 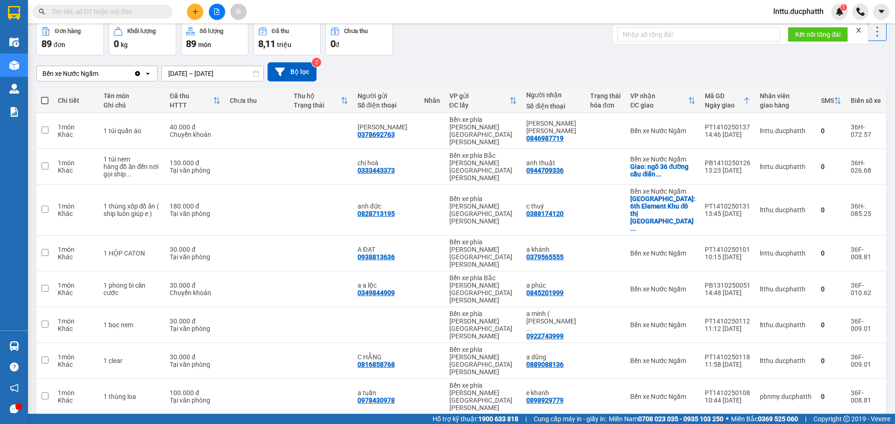 What do you see at coordinates (317, 105) in the screenshot?
I see `div: Trạng thái` at bounding box center [317, 105].